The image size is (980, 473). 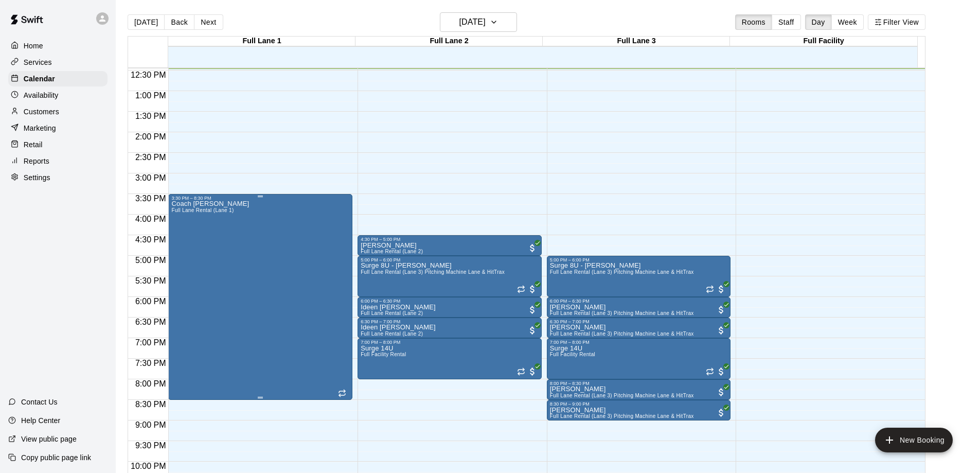 I want to click on div: Full Lane 3, so click(x=637, y=41).